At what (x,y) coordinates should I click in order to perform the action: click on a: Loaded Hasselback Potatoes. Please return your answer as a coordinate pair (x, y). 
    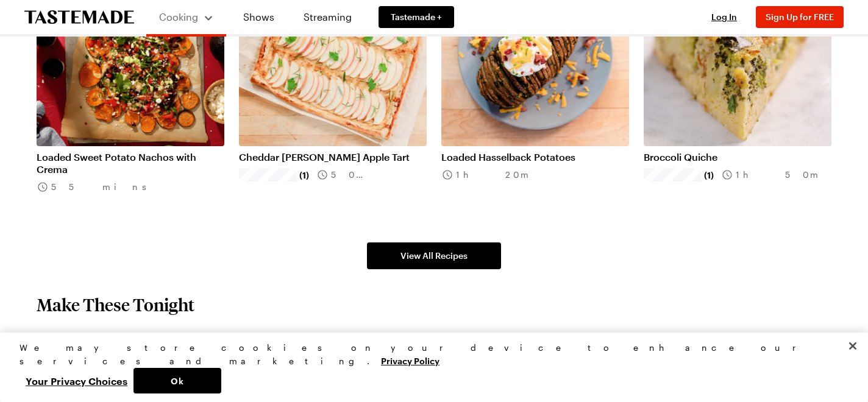
    Looking at the image, I should click on (535, 157).